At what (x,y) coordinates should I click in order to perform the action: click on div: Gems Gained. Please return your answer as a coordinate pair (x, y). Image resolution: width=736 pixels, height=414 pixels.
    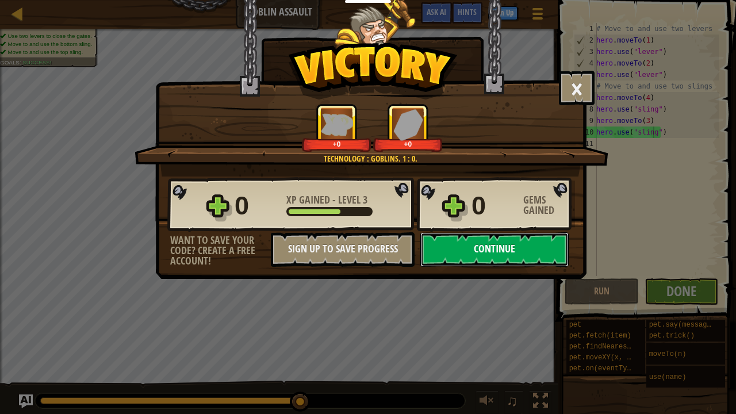
    Looking at the image, I should click on (549, 205).